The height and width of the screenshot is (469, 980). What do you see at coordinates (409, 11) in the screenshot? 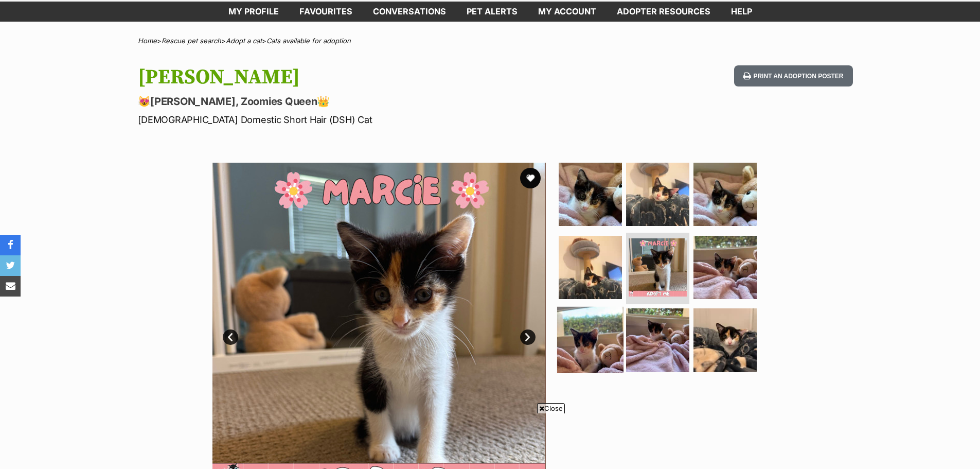
I see `a: conversations` at bounding box center [409, 11].